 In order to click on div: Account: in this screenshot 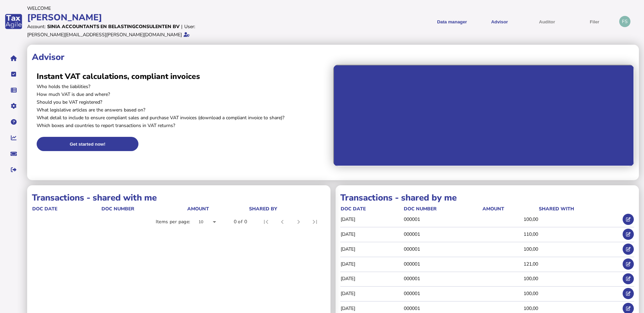, I will do `click(36, 26)`.